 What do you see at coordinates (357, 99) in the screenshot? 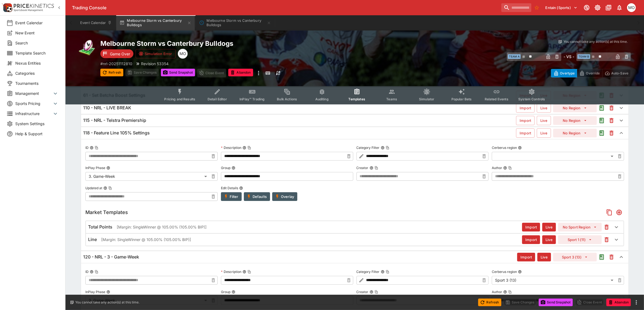
I see `span: Templates` at bounding box center [357, 99].